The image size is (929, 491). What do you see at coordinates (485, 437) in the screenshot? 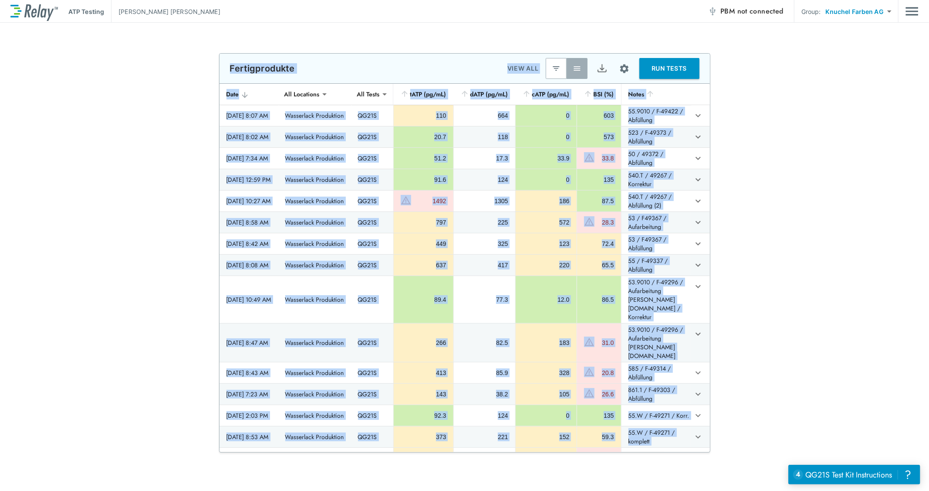
I see `div: 221` at bounding box center [485, 437].